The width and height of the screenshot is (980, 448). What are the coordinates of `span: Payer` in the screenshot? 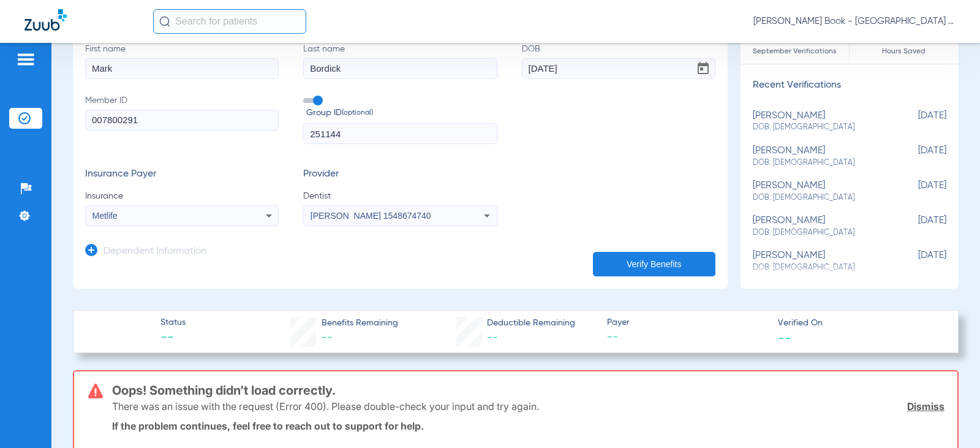 It's located at (687, 322).